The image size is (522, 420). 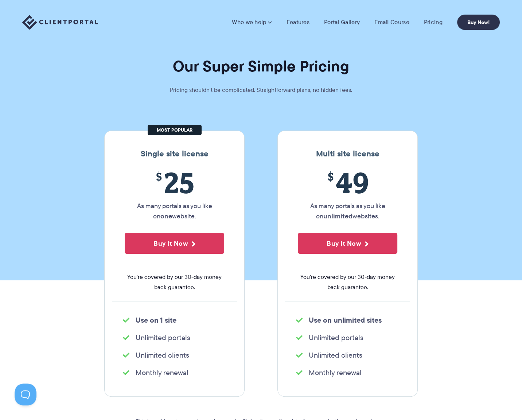 I want to click on h3: Multi site license, so click(x=347, y=154).